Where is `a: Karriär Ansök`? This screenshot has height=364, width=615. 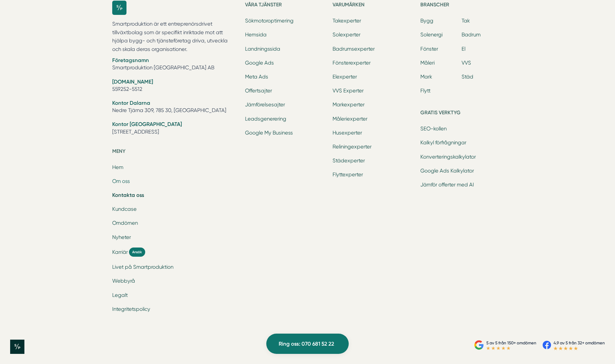
a: Karriär Ansök is located at coordinates (175, 252).